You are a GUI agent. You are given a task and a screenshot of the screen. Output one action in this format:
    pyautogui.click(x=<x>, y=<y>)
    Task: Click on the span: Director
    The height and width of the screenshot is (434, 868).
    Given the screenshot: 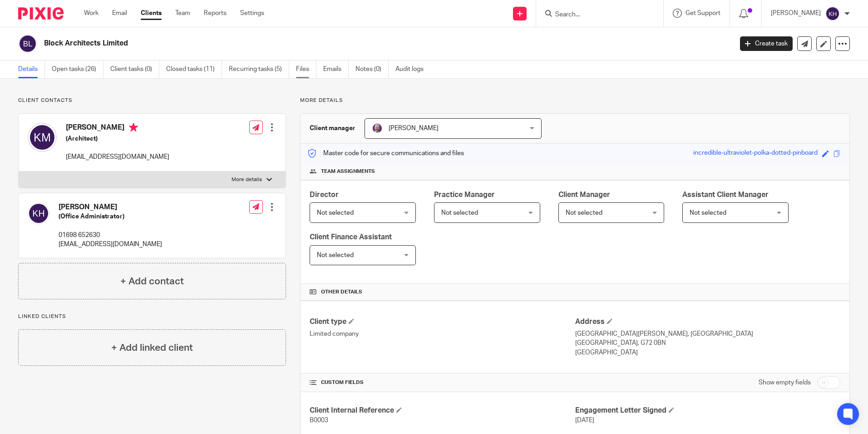 What is the action you would take?
    pyautogui.click(x=324, y=195)
    